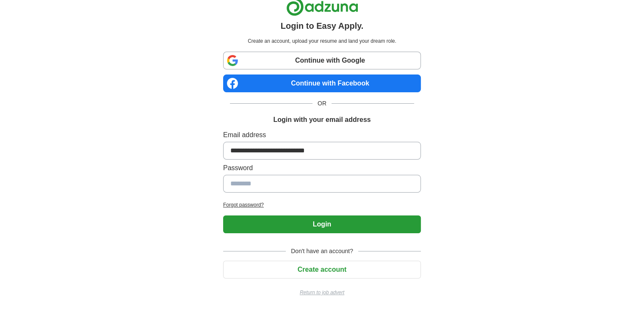 The width and height of the screenshot is (644, 309). Describe the element at coordinates (322, 168) in the screenshot. I see `label: Password` at that location.